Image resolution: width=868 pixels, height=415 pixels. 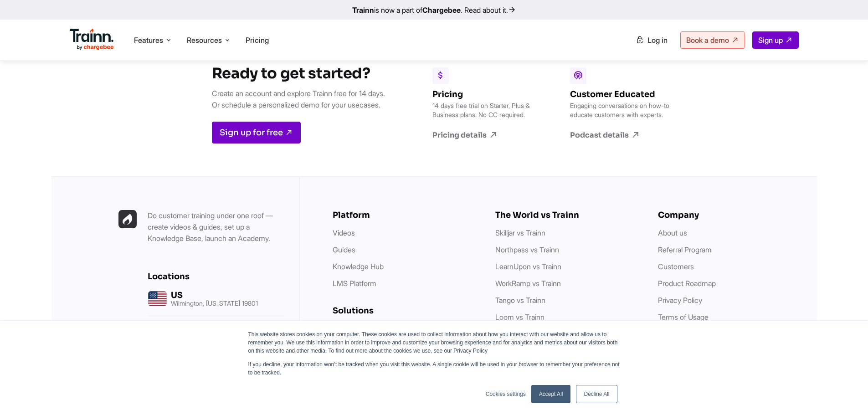 What do you see at coordinates (672, 233) in the screenshot?
I see `a: About us` at bounding box center [672, 233].